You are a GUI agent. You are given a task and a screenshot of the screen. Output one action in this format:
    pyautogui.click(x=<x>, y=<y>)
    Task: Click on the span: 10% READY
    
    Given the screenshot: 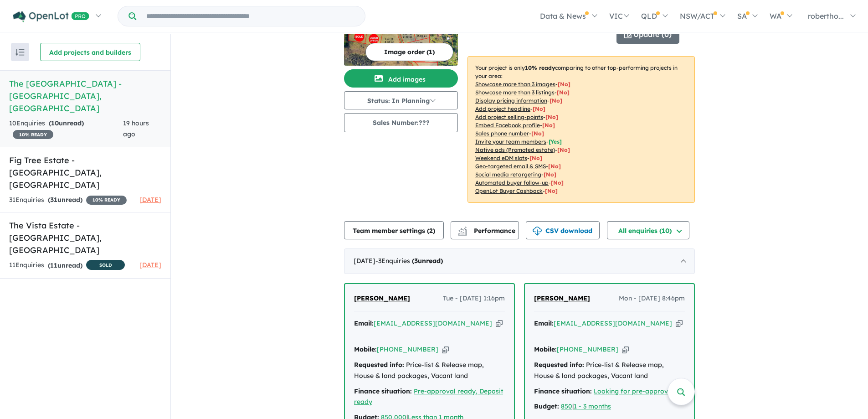 What is the action you would take?
    pyautogui.click(x=33, y=134)
    